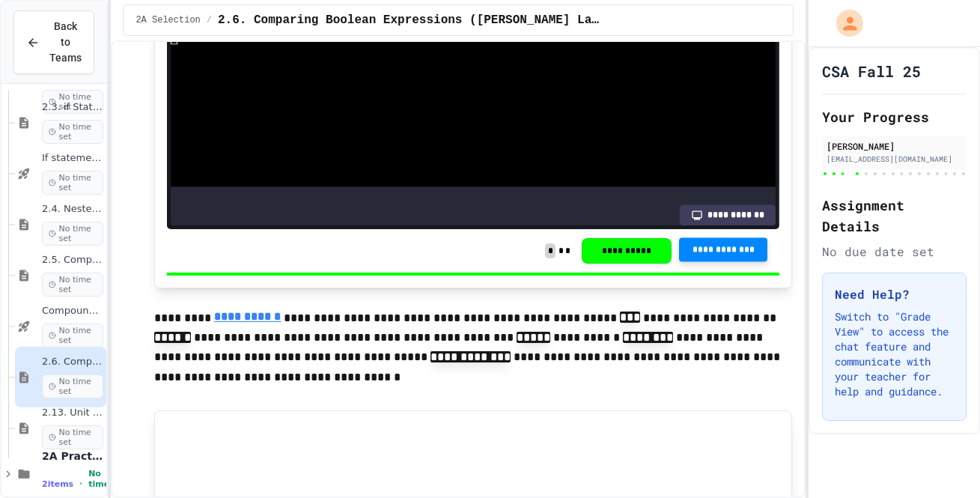 This screenshot has height=498, width=980. What do you see at coordinates (893, 252) in the screenshot?
I see `div: No due date set` at bounding box center [893, 252].